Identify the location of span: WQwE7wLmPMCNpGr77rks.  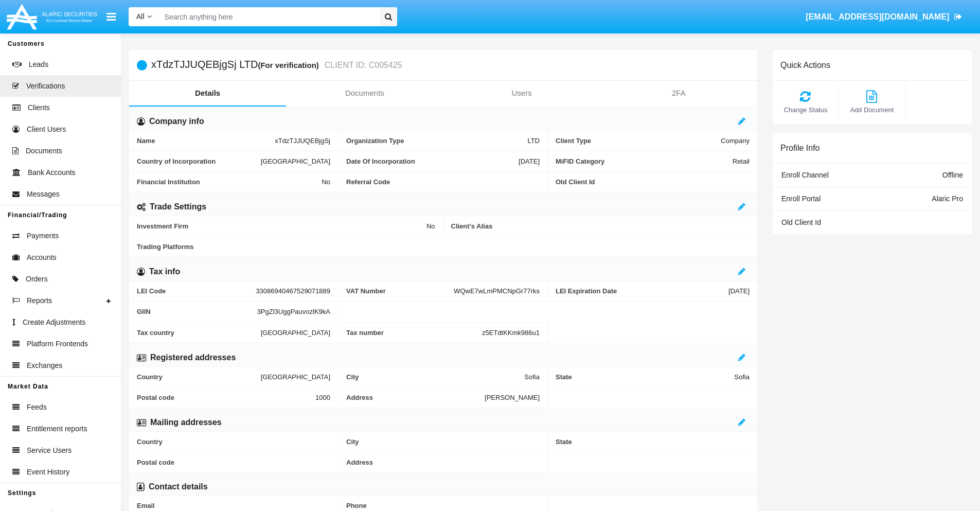
(496, 291).